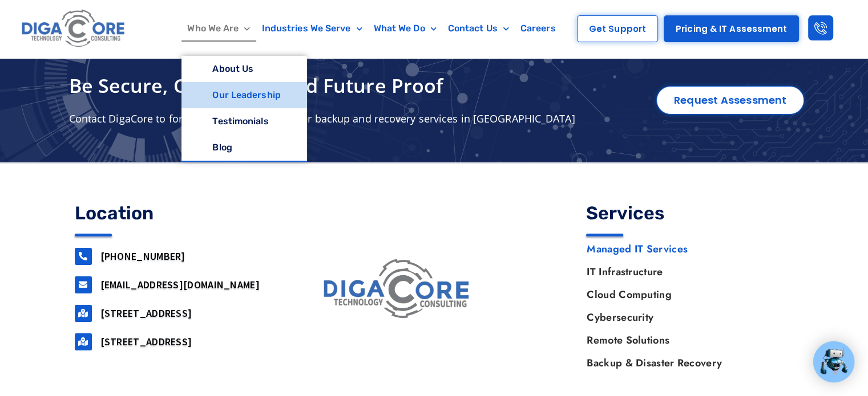  Describe the element at coordinates (684, 363) in the screenshot. I see `a: Backup & Disaster Recovery` at that location.